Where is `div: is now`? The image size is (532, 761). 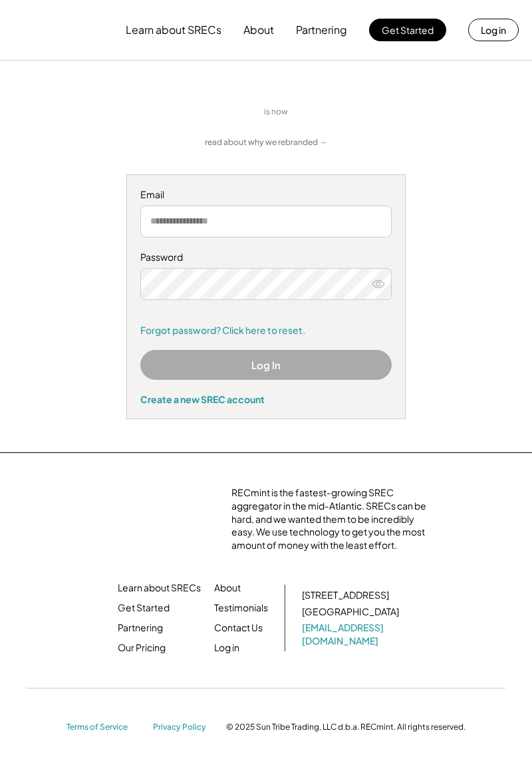 div: is now is located at coordinates (280, 112).